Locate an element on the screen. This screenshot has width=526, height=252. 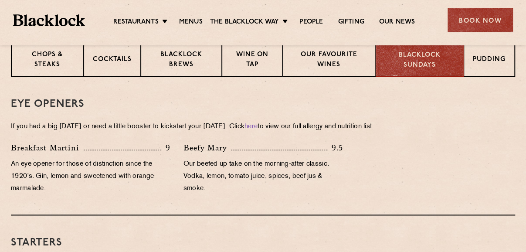
img: BL_Textured_Logo-footer-cropped.svg is located at coordinates (49, 20).